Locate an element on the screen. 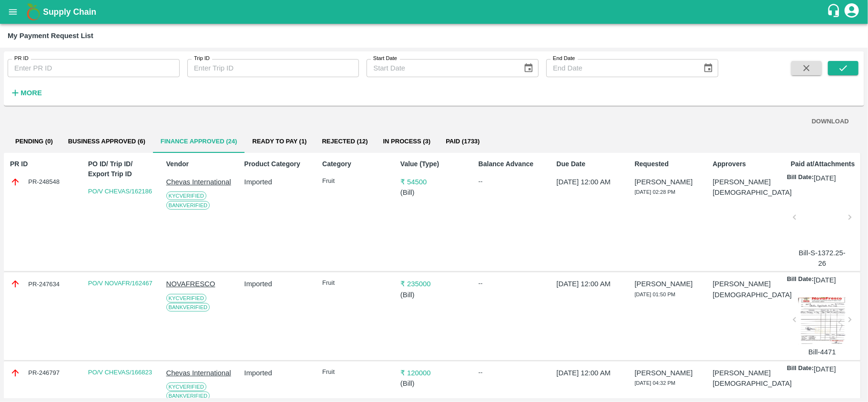  div: PR-247634 is located at coordinates (43, 284).